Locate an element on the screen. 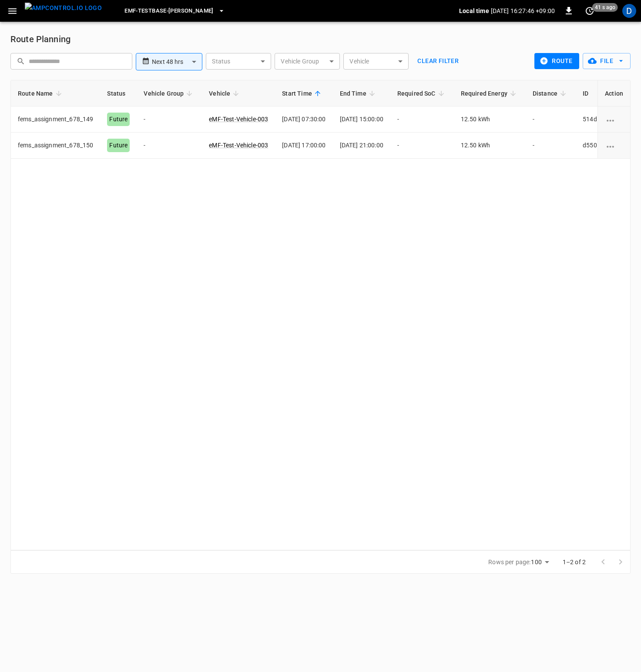 This screenshot has height=672, width=641. div: d550... is located at coordinates (592, 145).